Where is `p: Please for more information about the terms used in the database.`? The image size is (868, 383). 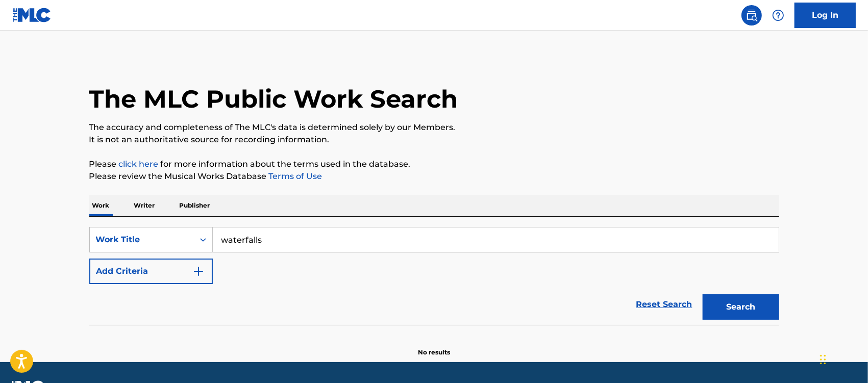
p: Please for more information about the terms used in the database. is located at coordinates (434, 164).